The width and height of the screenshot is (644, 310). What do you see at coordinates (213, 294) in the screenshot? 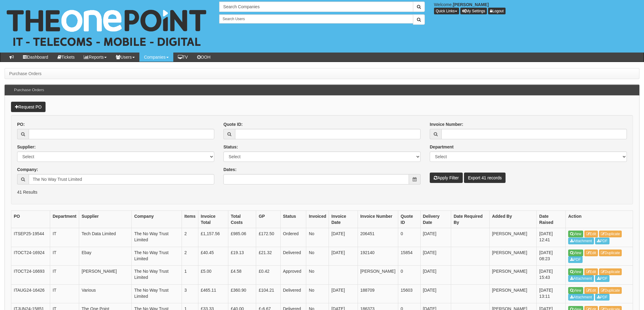
I see `td: £465.11` at bounding box center [213, 294].